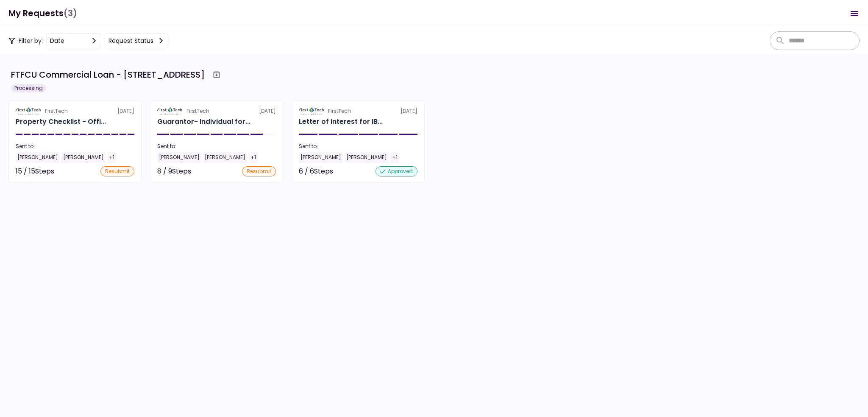 Image resolution: width=868 pixels, height=417 pixels. Describe the element at coordinates (57, 41) in the screenshot. I see `div: date` at that location.